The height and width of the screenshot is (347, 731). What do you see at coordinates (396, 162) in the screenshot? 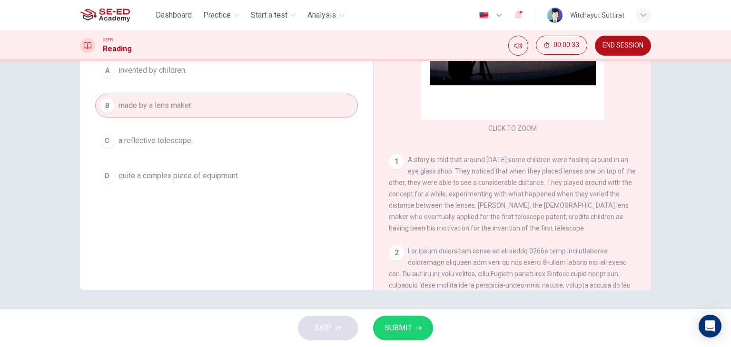
I see `div: 1` at bounding box center [396, 162].